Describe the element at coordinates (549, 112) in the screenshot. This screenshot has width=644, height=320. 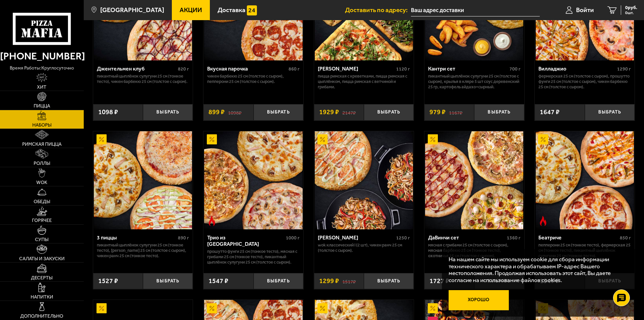
I see `span: 1647 ₽` at that location.